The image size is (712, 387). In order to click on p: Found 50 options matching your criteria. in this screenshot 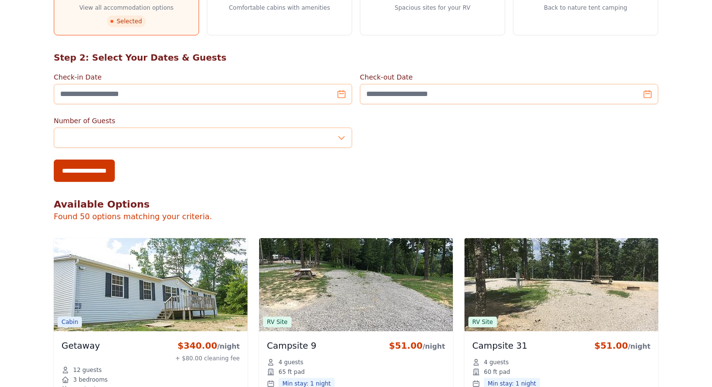, I will do `click(356, 217)`.